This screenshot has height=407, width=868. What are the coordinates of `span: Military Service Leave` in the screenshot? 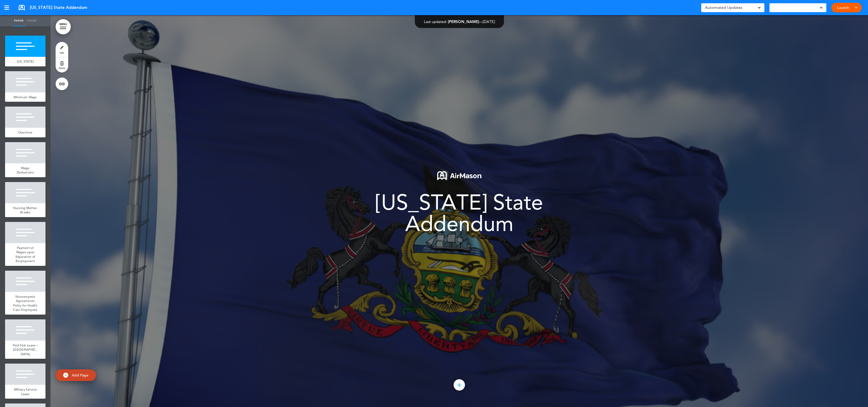 It's located at (25, 392).